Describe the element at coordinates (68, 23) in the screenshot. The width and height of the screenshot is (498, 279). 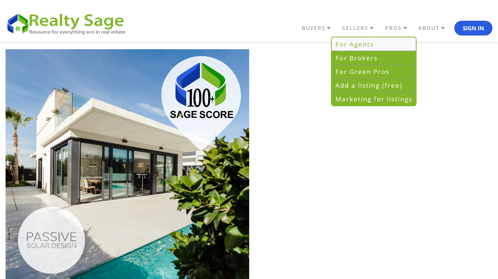
I see `img: REALTY SAGE` at that location.